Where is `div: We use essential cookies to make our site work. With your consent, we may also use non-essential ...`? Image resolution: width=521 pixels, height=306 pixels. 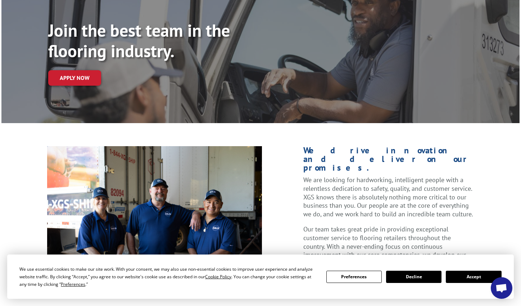 div: We use essential cookies to make our site work. With your consent, we may also use non-essential ... is located at coordinates (168, 276).